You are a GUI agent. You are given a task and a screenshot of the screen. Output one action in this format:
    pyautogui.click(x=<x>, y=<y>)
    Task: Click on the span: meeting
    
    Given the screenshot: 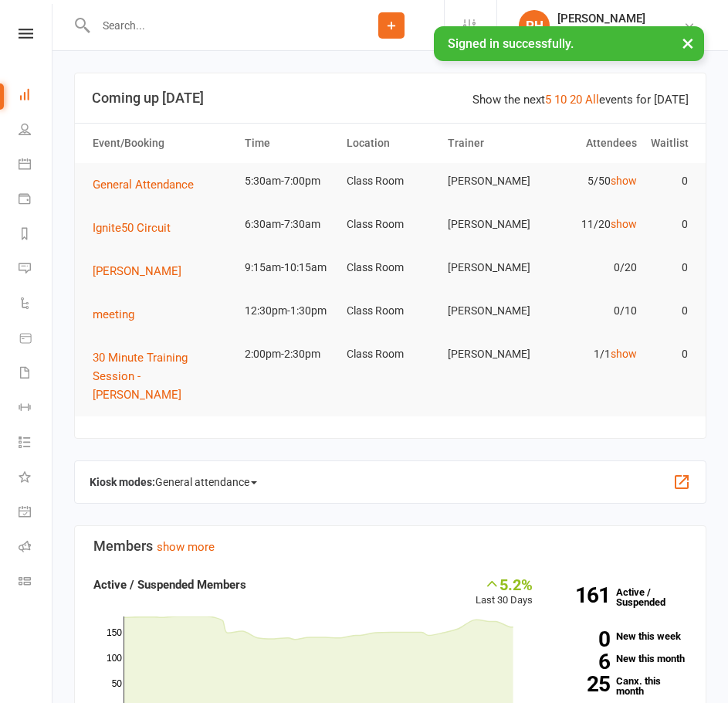 What is the action you would take?
    pyautogui.click(x=114, y=314)
    